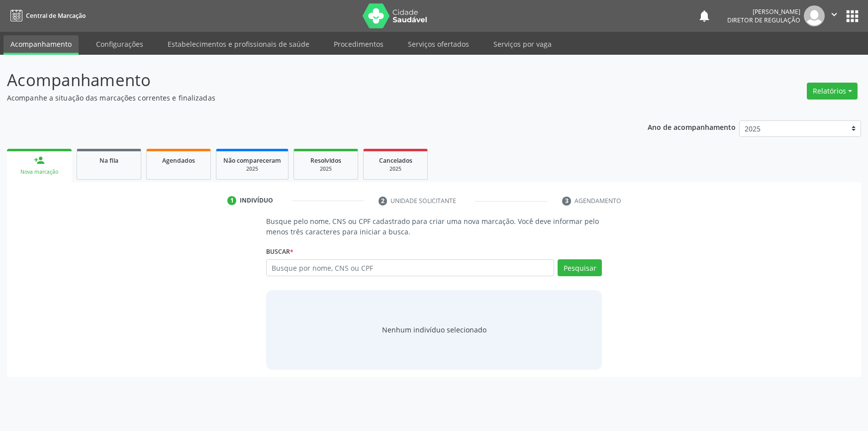 The image size is (868, 431). What do you see at coordinates (253, 160) in the screenshot?
I see `span: Não compareceram` at bounding box center [253, 160].